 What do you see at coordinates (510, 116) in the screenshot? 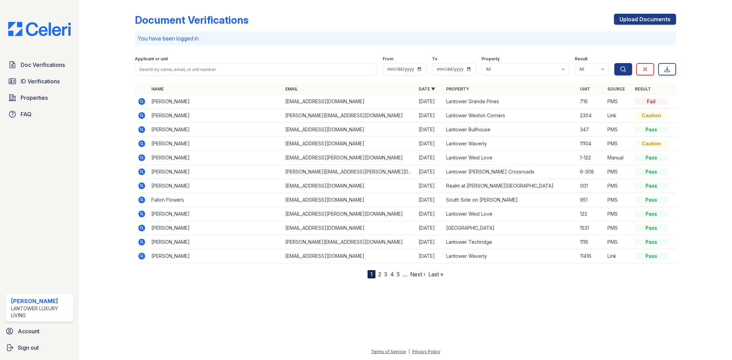
I see `td: Lantower Weston Corners` at bounding box center [510, 116].